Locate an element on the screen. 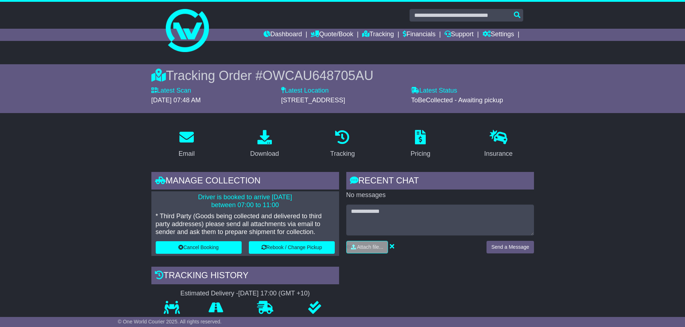 Image resolution: width=685 pixels, height=327 pixels. div: Insurance is located at coordinates (498, 154).